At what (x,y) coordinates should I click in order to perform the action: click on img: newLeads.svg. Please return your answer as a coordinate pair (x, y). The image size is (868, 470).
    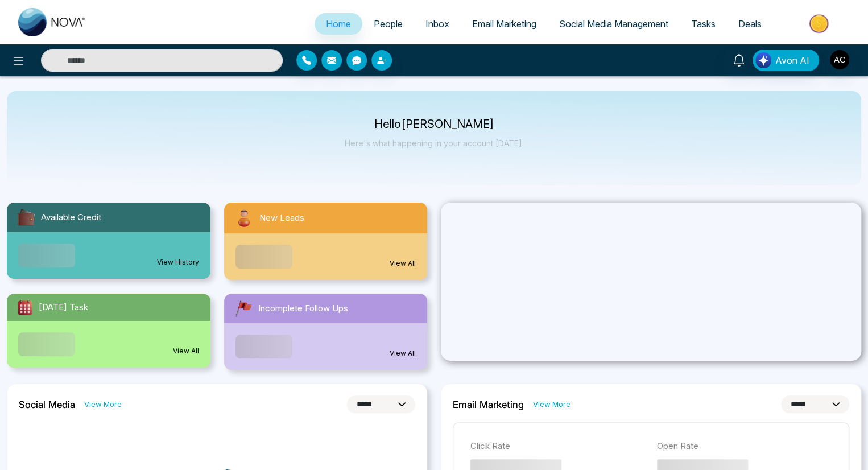
    Looking at the image, I should click on (244, 218).